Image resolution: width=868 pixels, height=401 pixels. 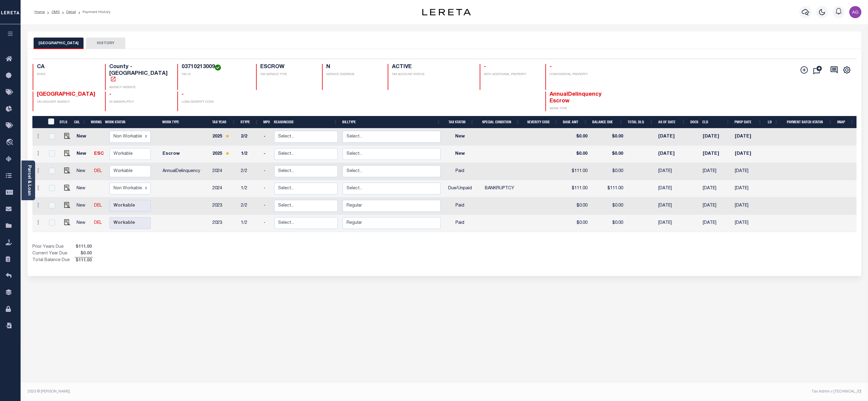 I want to click on p: TAX SERVICE TYPE, so click(x=287, y=75).